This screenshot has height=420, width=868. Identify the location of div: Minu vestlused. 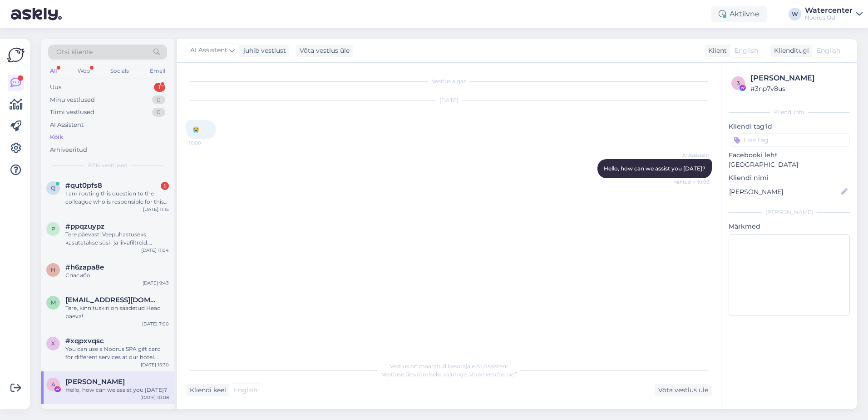
(72, 100).